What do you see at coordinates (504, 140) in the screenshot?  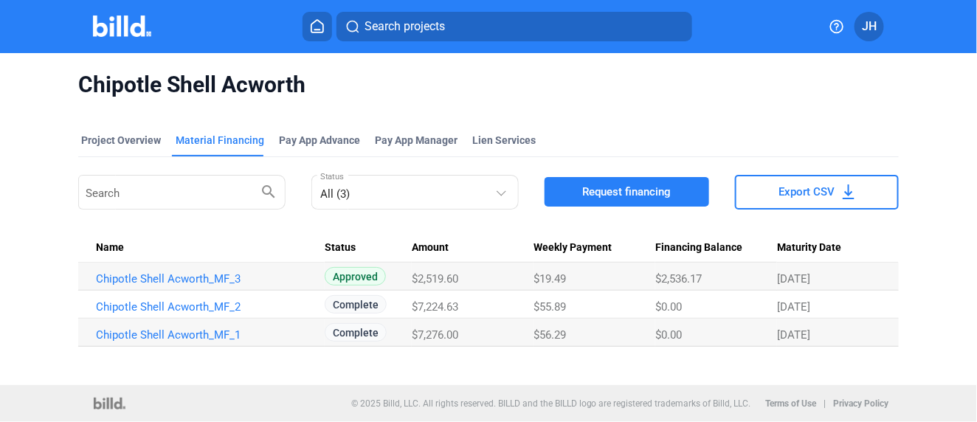 I see `div: Lien Services` at bounding box center [504, 140].